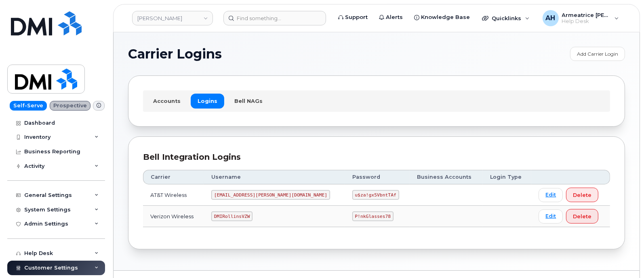 Image resolution: width=644 pixels, height=278 pixels. What do you see at coordinates (376, 157) in the screenshot?
I see `div: Bell Integration Logins` at bounding box center [376, 157].